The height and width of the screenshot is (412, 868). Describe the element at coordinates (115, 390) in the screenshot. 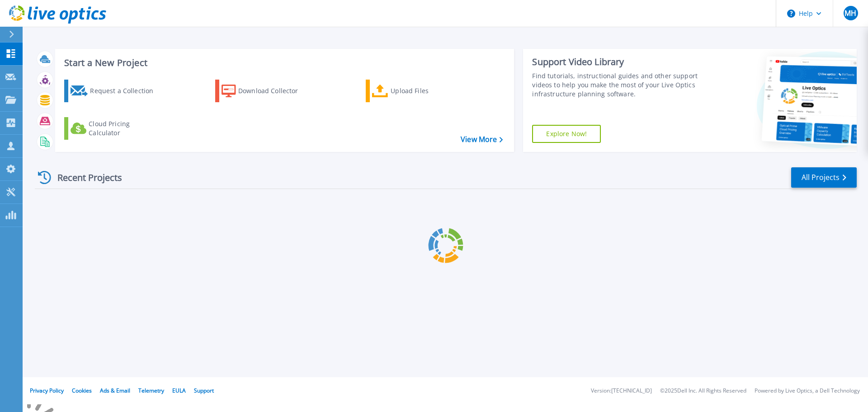

I see `a: Ads & Email` at that location.